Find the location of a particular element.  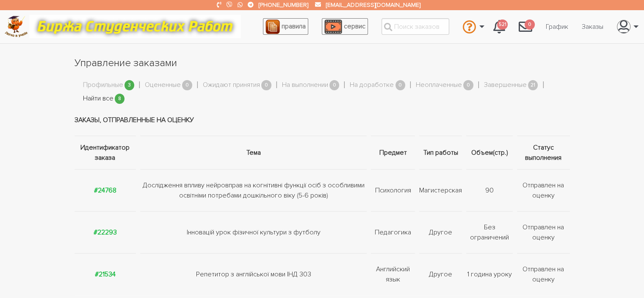

img: play_icon-49f7f135c9dc9a03216cfdbccbe1e3994649169d890fb554cedf0eac35a01ba8.png is located at coordinates (333, 27).